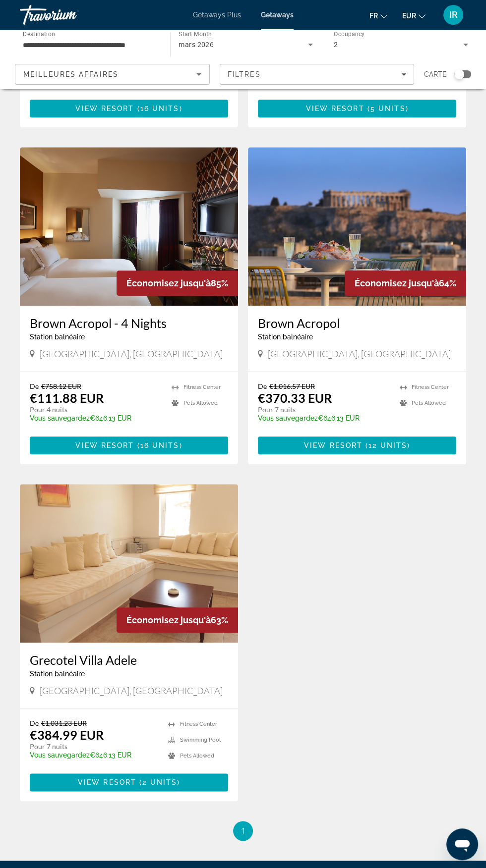 The image size is (486, 868). Describe the element at coordinates (90, 45) in the screenshot. I see `input: Select destination` at that location.